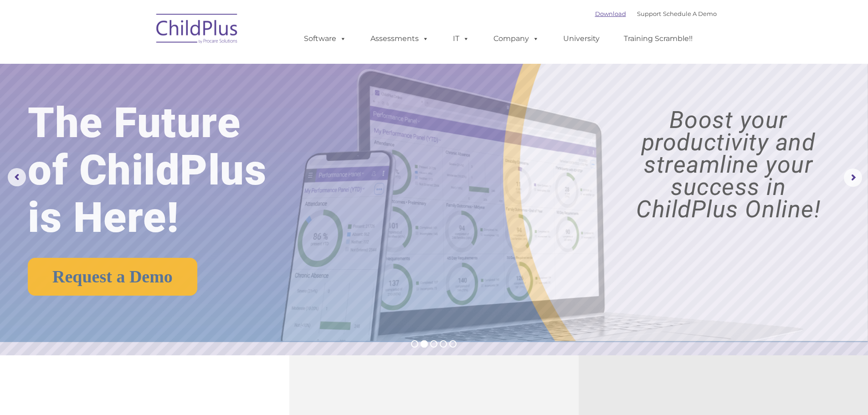 This screenshot has height=415, width=868. What do you see at coordinates (658, 39) in the screenshot?
I see `a: Training Scramble!!` at bounding box center [658, 39].